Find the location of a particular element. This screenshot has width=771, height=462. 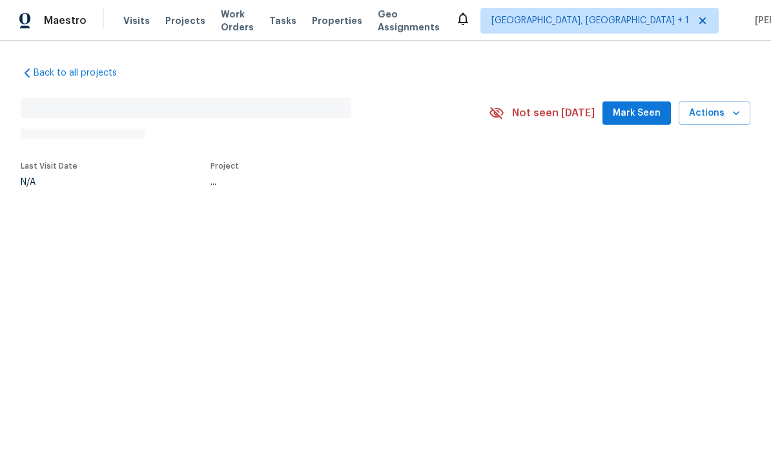

span: Project is located at coordinates (225, 166).